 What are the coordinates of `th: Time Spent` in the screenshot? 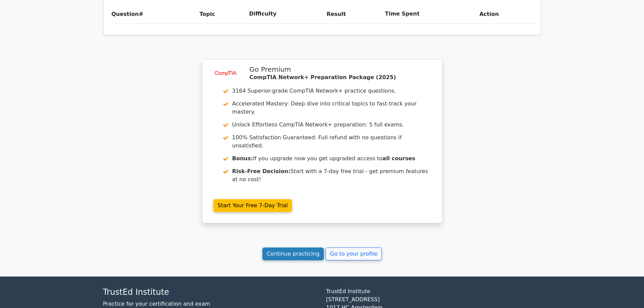 It's located at (429, 14).